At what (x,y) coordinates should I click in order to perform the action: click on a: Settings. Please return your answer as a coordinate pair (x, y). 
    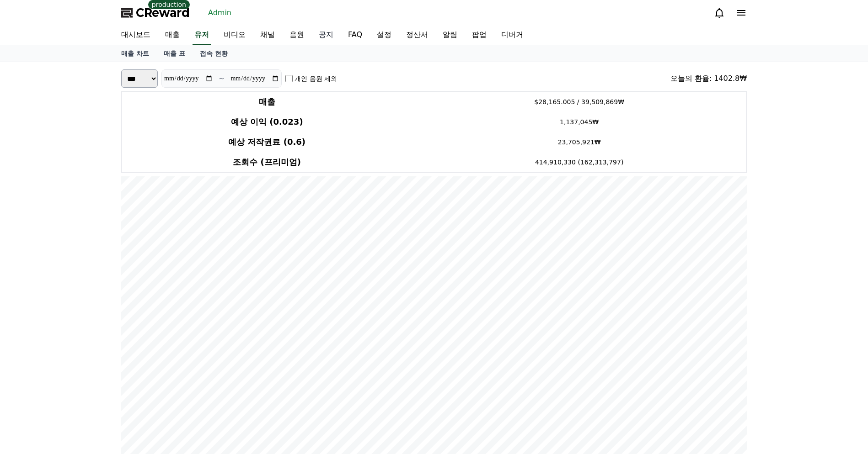
    Looking at the image, I should click on (147, 301).